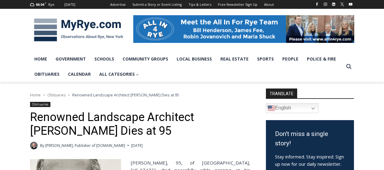 The height and width of the screenshot is (170, 384). What do you see at coordinates (334, 4) in the screenshot?
I see `a: Linkedin` at bounding box center [334, 4].